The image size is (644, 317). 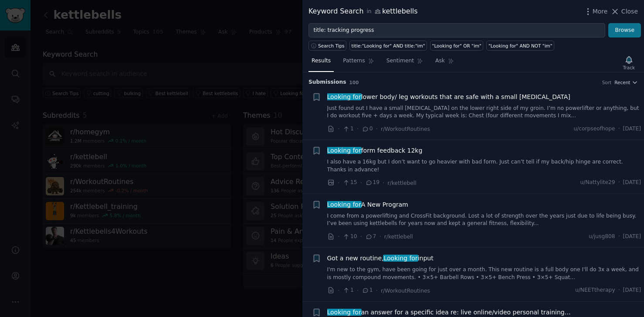 I want to click on a: I'm new to the gym, have been going for just over a month. This new routine is a full body one I'..., so click(x=484, y=273).